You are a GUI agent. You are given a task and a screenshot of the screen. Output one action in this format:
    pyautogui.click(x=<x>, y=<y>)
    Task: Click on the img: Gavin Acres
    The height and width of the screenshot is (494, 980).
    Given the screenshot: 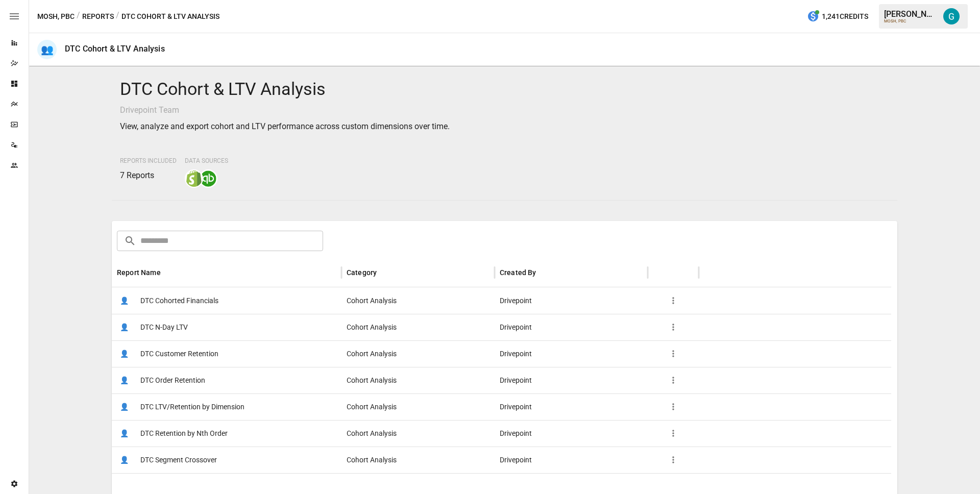 What is the action you would take?
    pyautogui.click(x=952, y=17)
    